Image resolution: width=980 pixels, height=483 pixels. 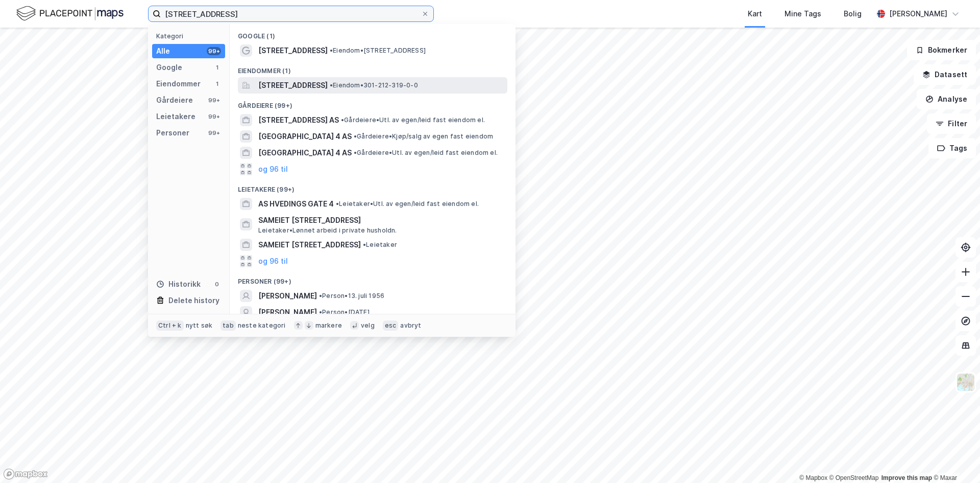 What do you see at coordinates (954, 459) in the screenshot?
I see `div: Kontrollprogram for chat` at bounding box center [954, 459].